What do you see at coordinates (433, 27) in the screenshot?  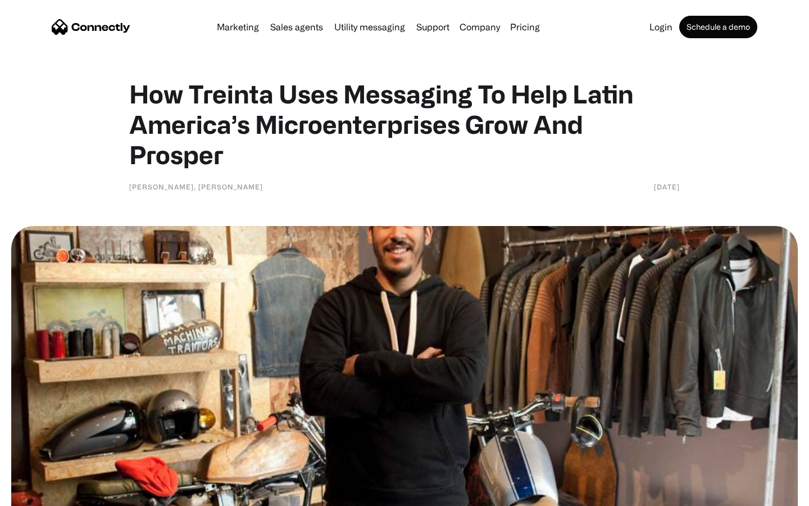 I see `a: Support` at bounding box center [433, 27].